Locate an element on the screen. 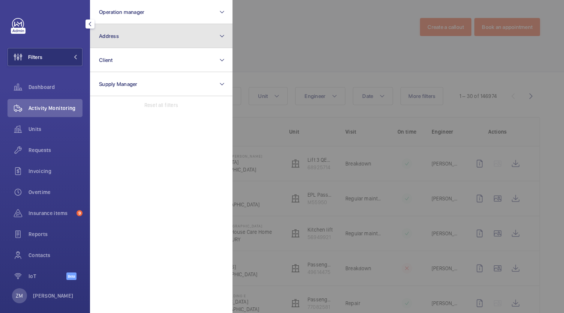 The width and height of the screenshot is (564, 313). span: IoT is located at coordinates (47, 276).